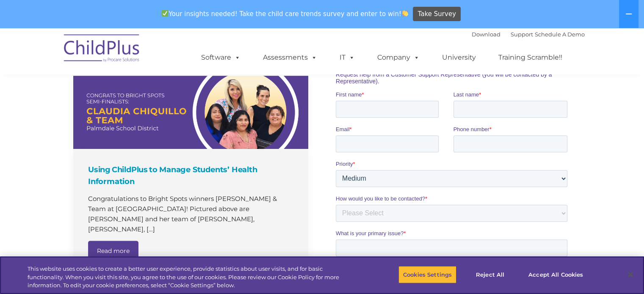 Image resolution: width=644 pixels, height=294 pixels. I want to click on span: Last name, so click(131, 58).